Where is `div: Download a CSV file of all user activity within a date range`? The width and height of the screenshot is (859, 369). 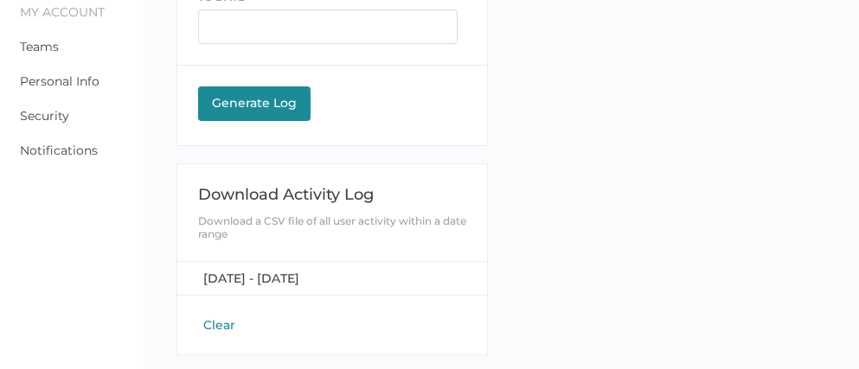 div: Download a CSV file of all user activity within a date range is located at coordinates (332, 227).